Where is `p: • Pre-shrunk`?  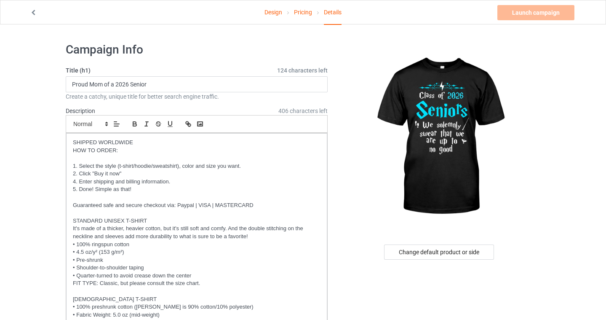 p: • Pre-shrunk is located at coordinates (197, 260).